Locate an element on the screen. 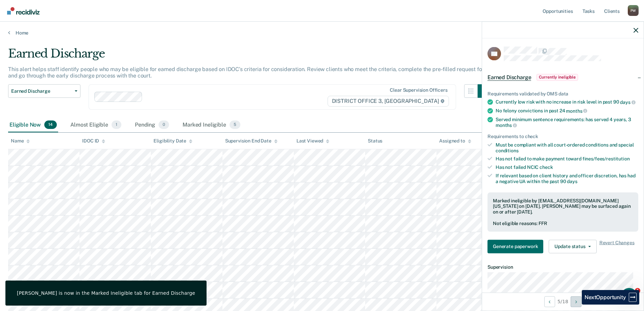  div: Almost Eligible is located at coordinates (96, 125).